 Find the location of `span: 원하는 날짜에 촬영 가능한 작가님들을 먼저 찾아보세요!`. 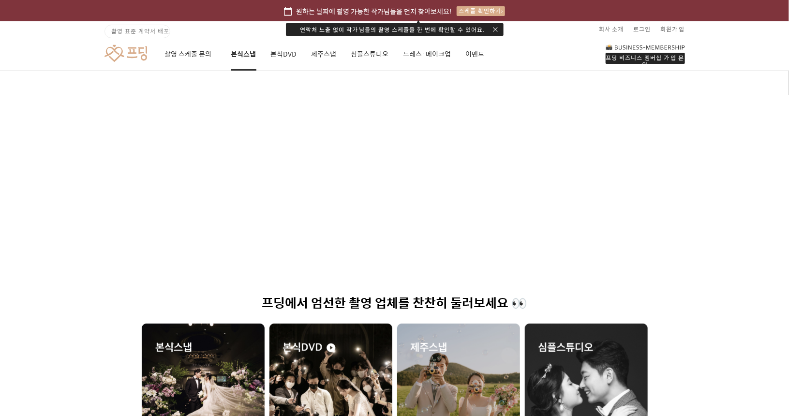

span: 원하는 날짜에 촬영 가능한 작가님들을 먼저 찾아보세요! is located at coordinates (374, 11).